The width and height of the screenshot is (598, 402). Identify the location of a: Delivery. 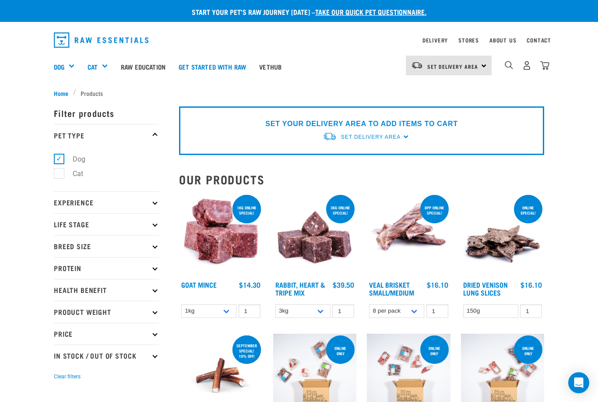
(435, 40).